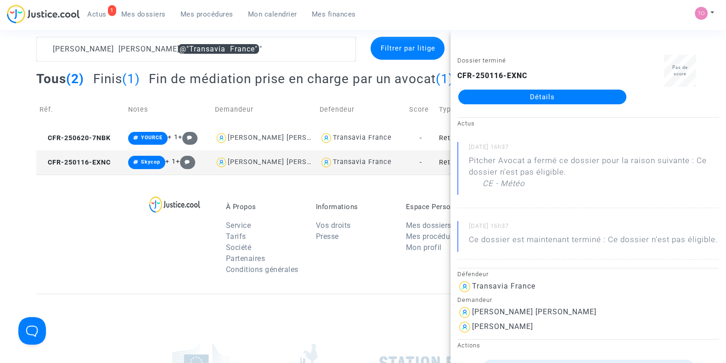 The image size is (726, 363). I want to click on a: Service, so click(238, 225).